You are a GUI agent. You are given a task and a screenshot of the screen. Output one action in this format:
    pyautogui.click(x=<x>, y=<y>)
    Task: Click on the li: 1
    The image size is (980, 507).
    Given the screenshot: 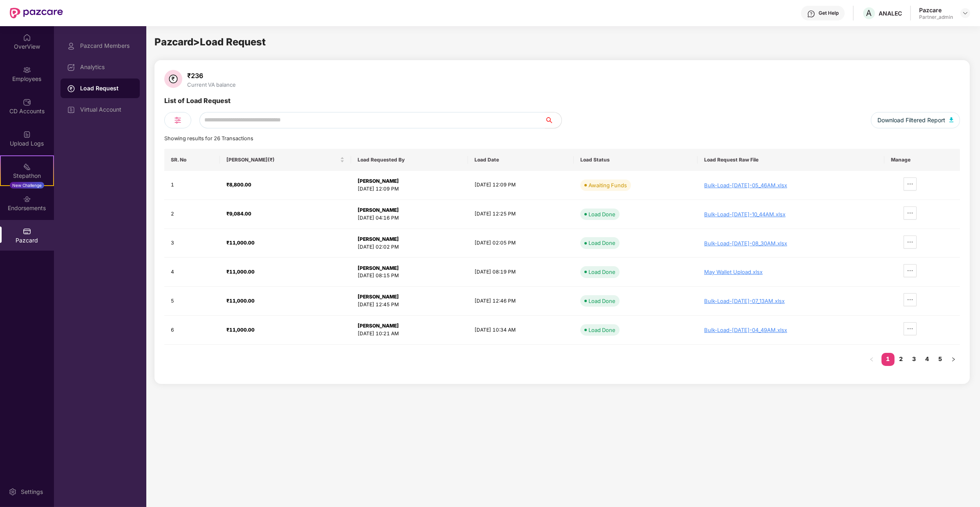 What is the action you would take?
    pyautogui.click(x=888, y=360)
    